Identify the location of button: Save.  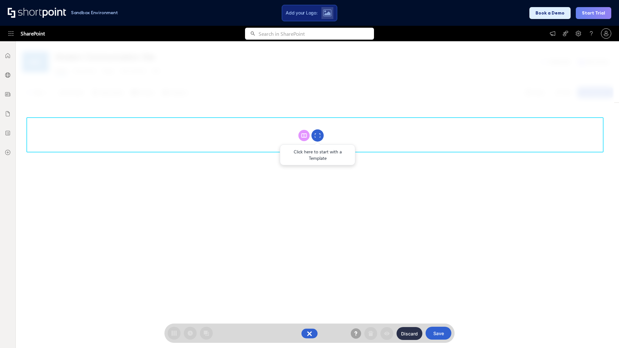
(438, 333).